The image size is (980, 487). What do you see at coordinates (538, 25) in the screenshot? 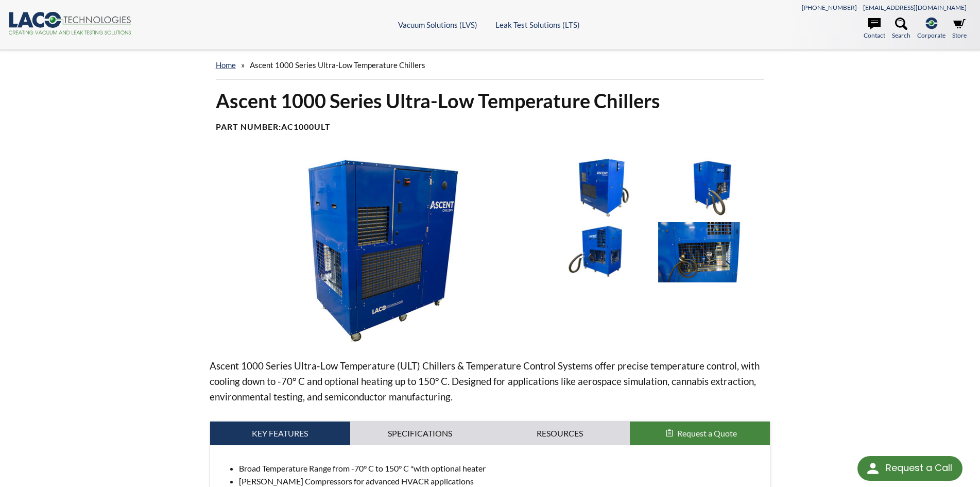
I see `a: Leak Test Solutions (LTS)` at bounding box center [538, 25].